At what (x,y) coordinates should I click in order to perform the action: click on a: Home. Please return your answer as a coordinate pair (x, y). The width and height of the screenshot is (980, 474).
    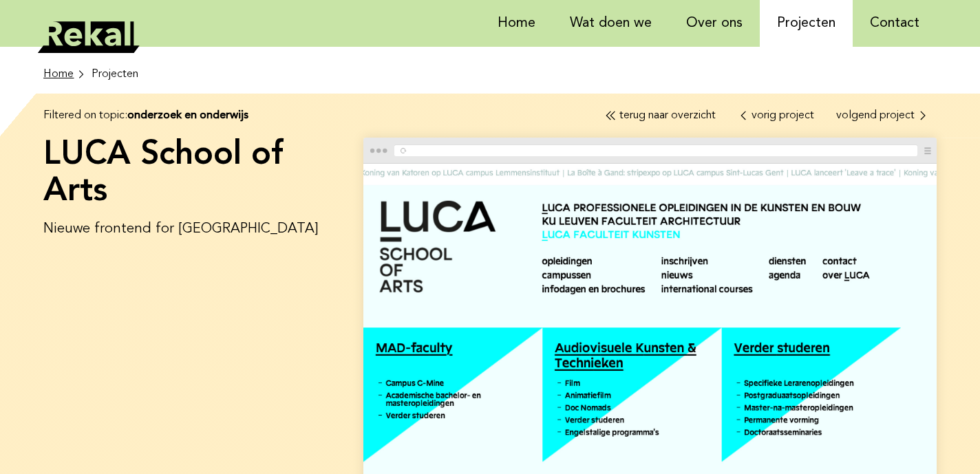
    Looking at the image, I should click on (64, 74).